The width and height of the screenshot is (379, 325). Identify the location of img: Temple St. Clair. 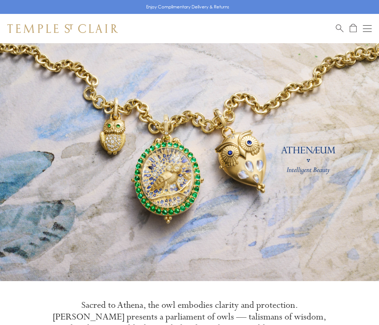
(63, 29).